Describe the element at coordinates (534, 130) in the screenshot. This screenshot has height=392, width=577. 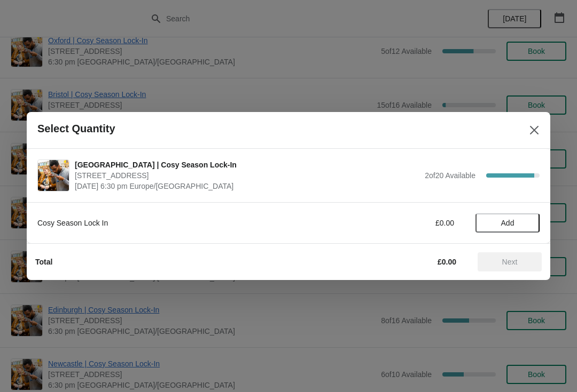
I see `button: Close` at that location.